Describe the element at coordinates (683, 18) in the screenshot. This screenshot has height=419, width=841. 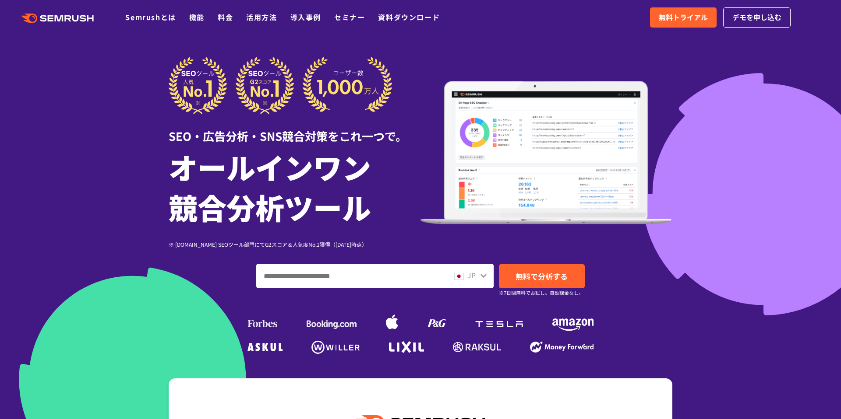
I see `span: 無料トライアル` at that location.